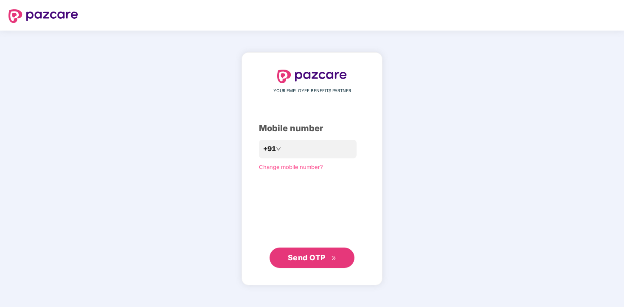 This screenshot has height=307, width=624. What do you see at coordinates (334, 258) in the screenshot?
I see `span: double-right` at bounding box center [334, 258].